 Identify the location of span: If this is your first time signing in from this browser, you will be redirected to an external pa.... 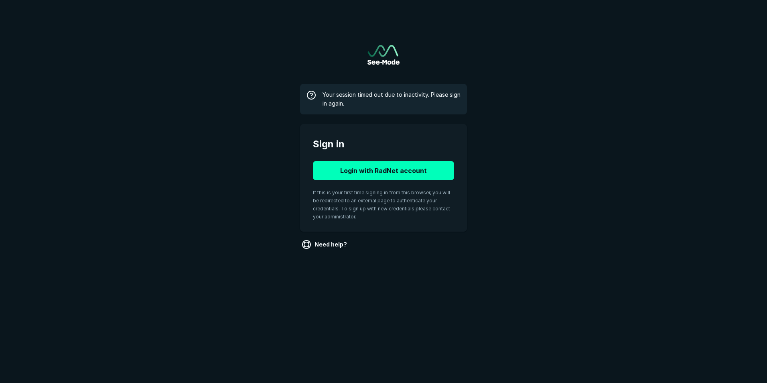
(381, 204).